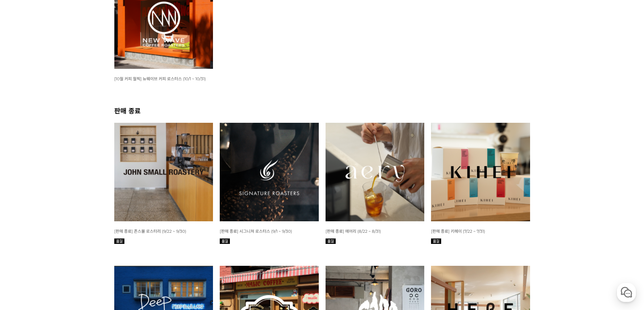 This screenshot has width=644, height=310. I want to click on img: 7월 커피 스몰 월픽 키헤이, so click(480, 172).